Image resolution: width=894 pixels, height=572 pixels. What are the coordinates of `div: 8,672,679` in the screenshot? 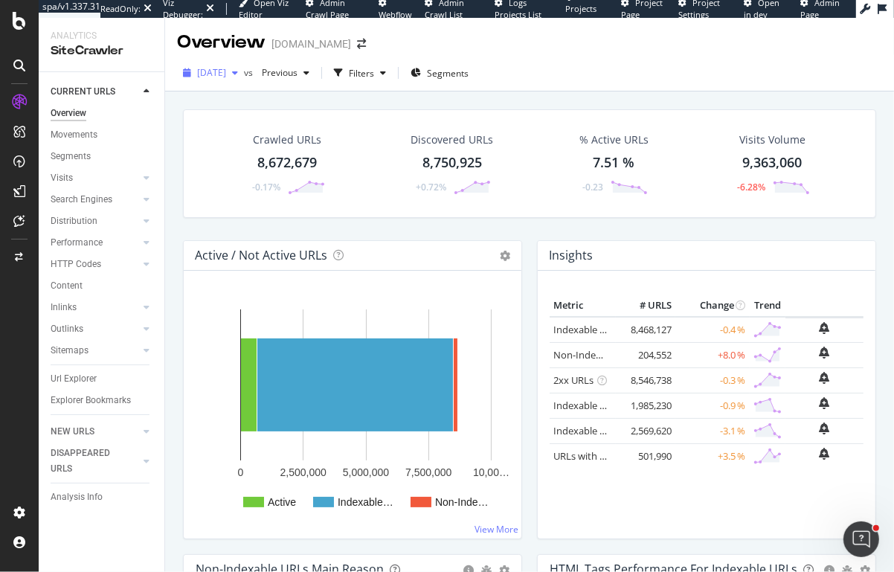 It's located at (287, 163).